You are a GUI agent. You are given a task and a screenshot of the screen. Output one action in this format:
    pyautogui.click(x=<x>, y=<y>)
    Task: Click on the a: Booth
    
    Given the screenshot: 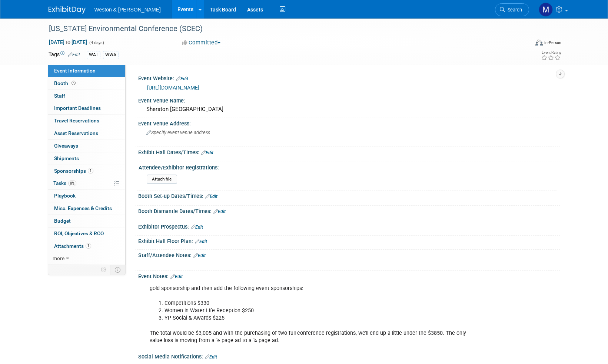 What is the action you would take?
    pyautogui.click(x=87, y=83)
    